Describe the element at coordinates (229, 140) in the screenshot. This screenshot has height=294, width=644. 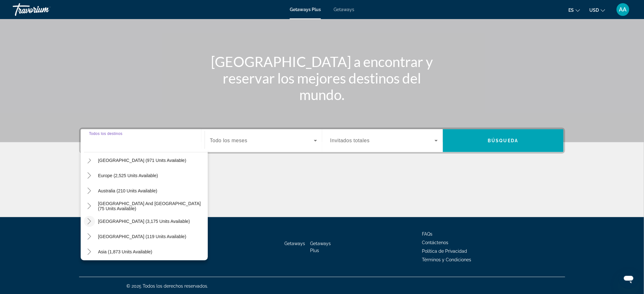
I see `span: Todo los meses` at that location.